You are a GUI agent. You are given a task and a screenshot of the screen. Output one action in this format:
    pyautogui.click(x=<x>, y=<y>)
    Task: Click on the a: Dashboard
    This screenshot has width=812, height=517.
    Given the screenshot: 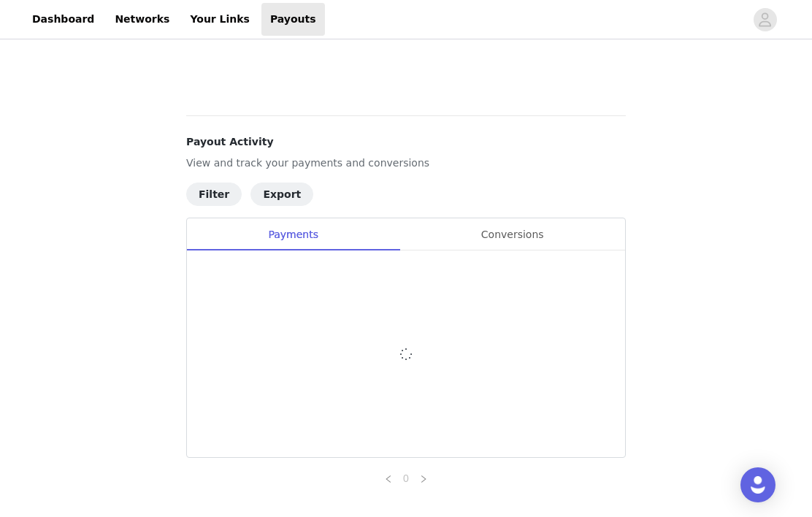 What is the action you would take?
    pyautogui.click(x=62, y=19)
    